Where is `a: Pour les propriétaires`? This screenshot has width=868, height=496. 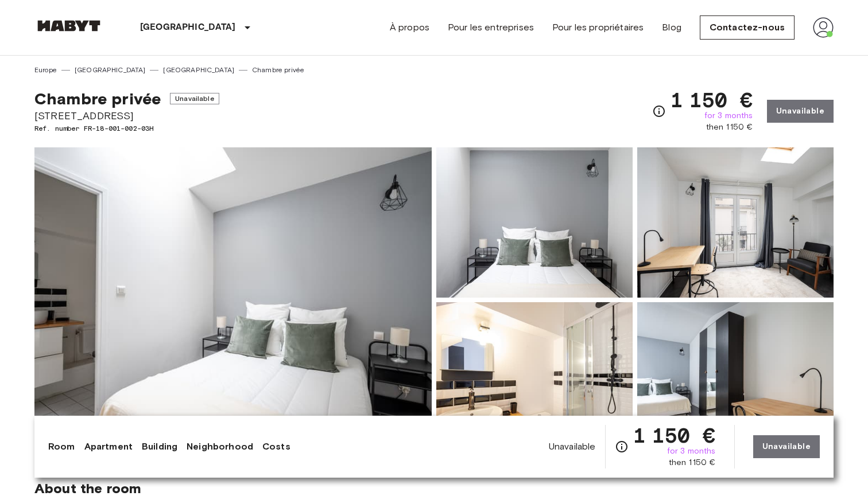 a: Pour les propriétaires is located at coordinates (597, 28).